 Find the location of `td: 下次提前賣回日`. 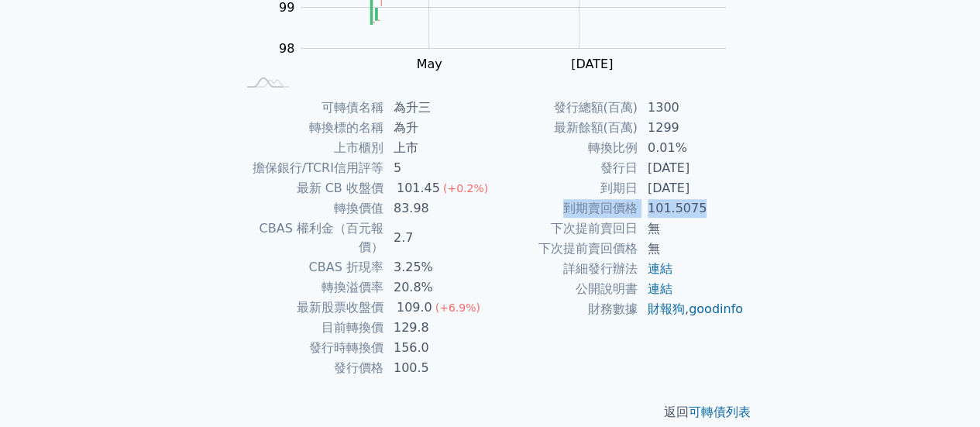

td: 下次提前賣回日 is located at coordinates (564, 229).